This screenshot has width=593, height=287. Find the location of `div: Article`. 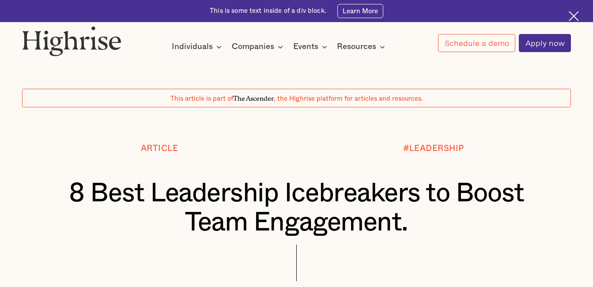

div: Article is located at coordinates (159, 149).